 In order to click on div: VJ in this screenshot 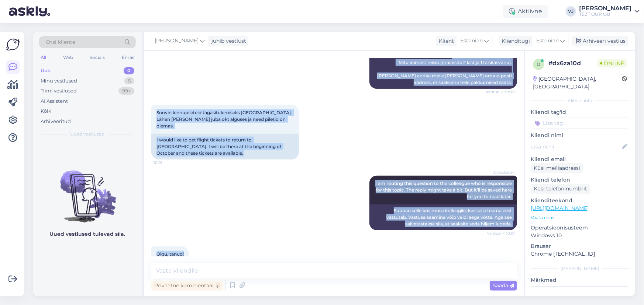, I will do `click(571, 11)`.